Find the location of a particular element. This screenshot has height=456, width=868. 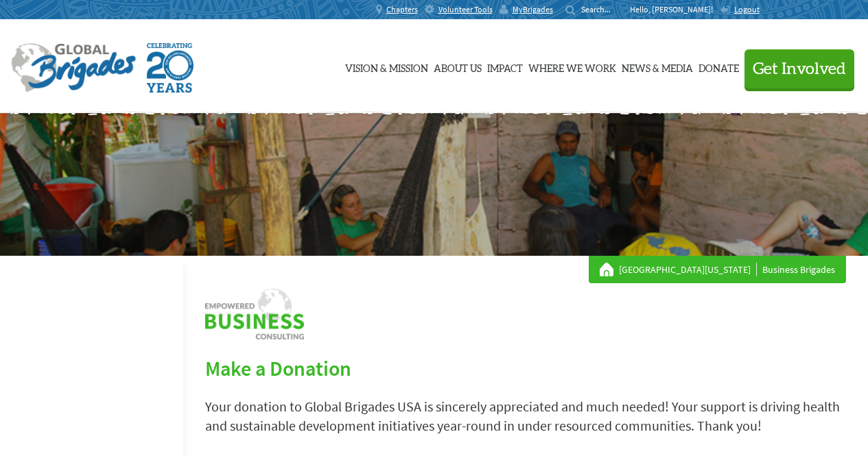

h2: Make a Donation is located at coordinates (526, 368).